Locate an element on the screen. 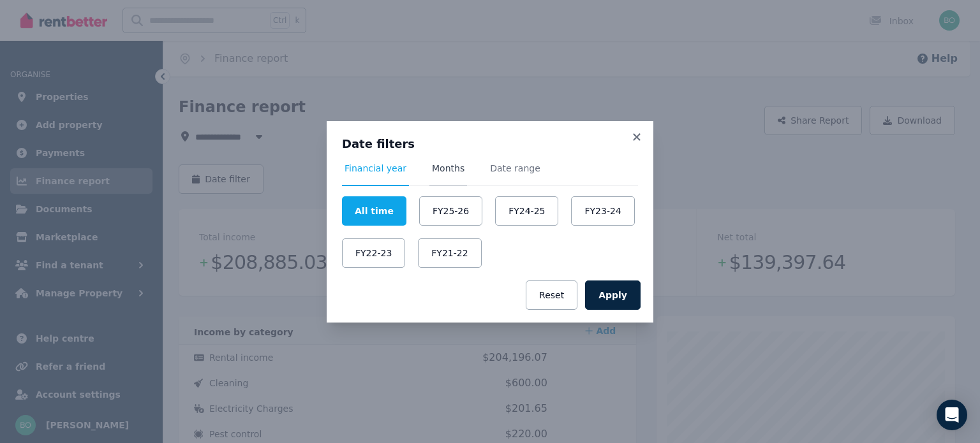 This screenshot has width=980, height=443. button: FY25-26 is located at coordinates (450, 211).